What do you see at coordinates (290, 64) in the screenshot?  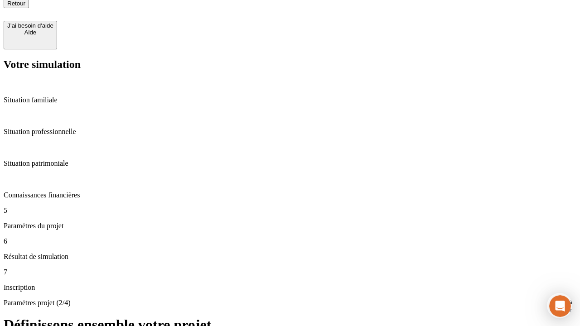 I see `h2: Votre simulation` at bounding box center [290, 64].